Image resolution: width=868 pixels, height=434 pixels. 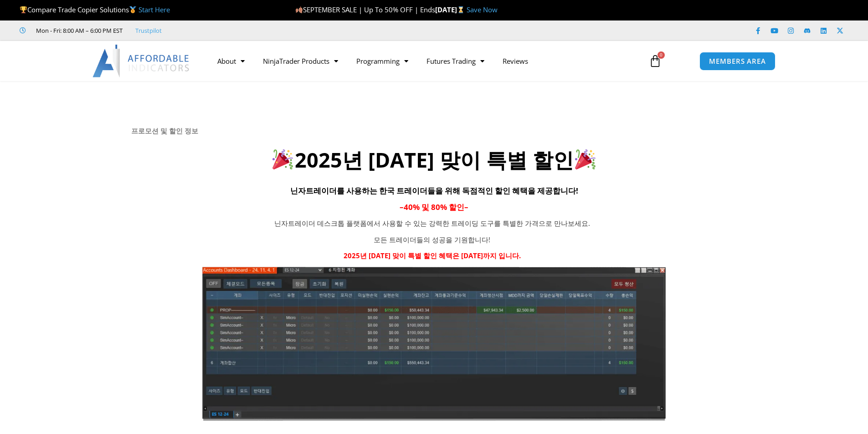 I want to click on span: MEMBERS AREA, so click(x=737, y=61).